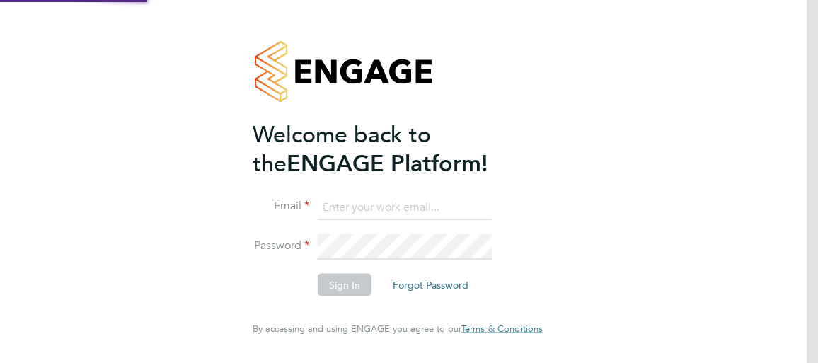 This screenshot has width=818, height=363. Describe the element at coordinates (405, 207) in the screenshot. I see `input: Enter your work email...` at that location.